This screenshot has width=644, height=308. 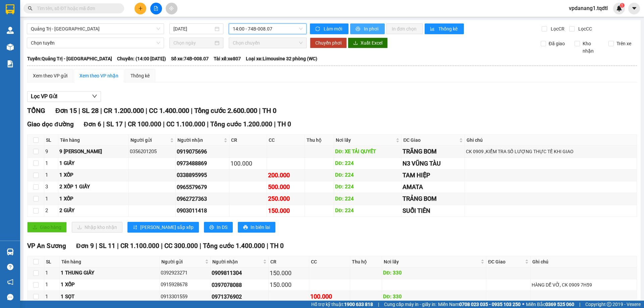 What do you see at coordinates (124, 110) in the screenshot?
I see `span: CR 1.200.000` at bounding box center [124, 110].